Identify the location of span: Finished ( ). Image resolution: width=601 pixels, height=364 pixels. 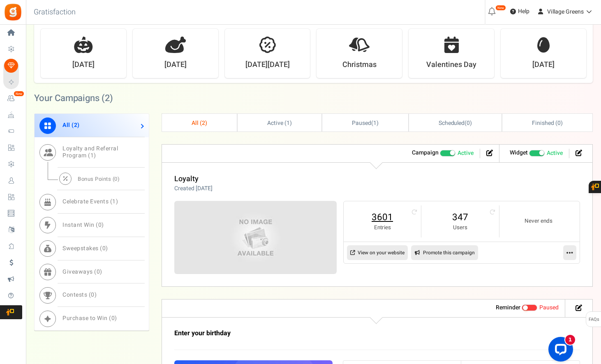
(547, 123).